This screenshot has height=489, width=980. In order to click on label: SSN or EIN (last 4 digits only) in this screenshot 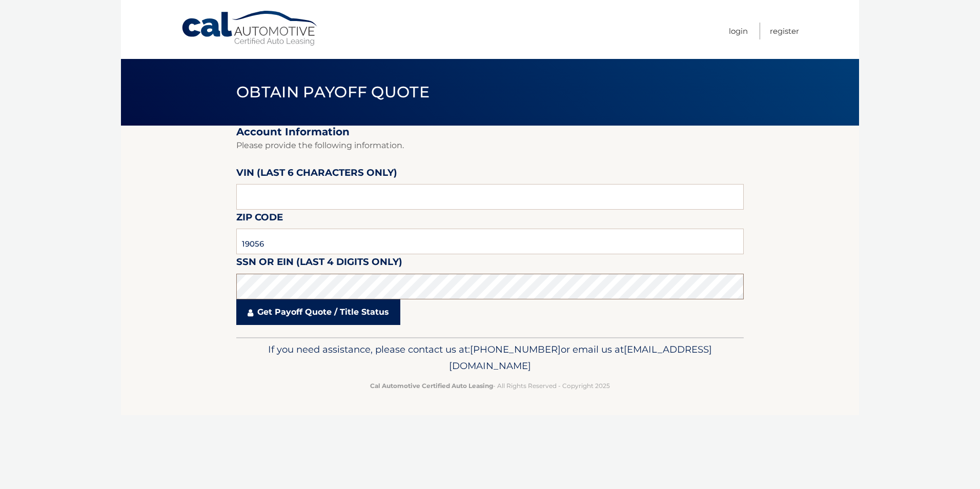, I will do `click(319, 263)`.